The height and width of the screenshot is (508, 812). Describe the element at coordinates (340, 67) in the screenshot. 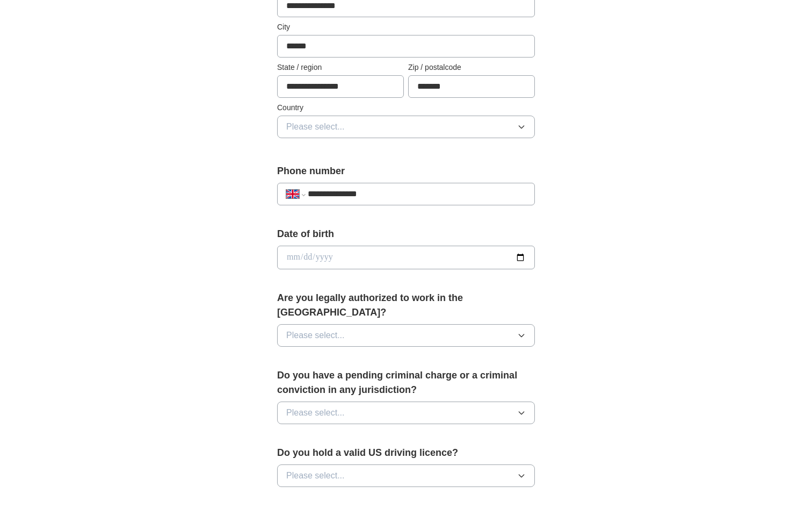

I see `label: State / region` at that location.